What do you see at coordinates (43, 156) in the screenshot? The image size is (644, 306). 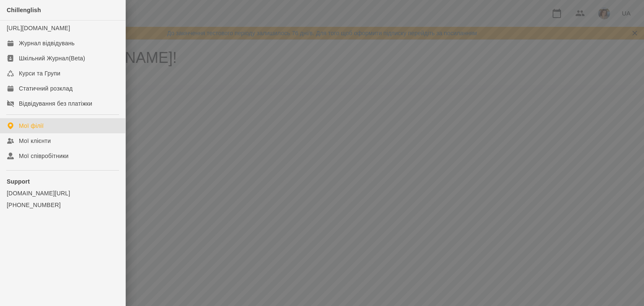 I see `div: Мої співробітники` at bounding box center [43, 156].